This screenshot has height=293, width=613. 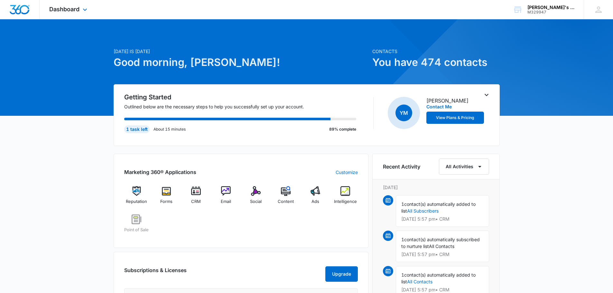 What do you see at coordinates (244, 97) in the screenshot?
I see `h2: Getting Started` at bounding box center [244, 97].